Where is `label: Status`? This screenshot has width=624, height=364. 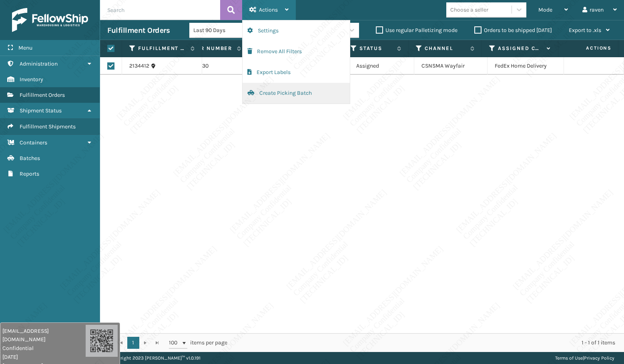
label: Status is located at coordinates (376, 48).